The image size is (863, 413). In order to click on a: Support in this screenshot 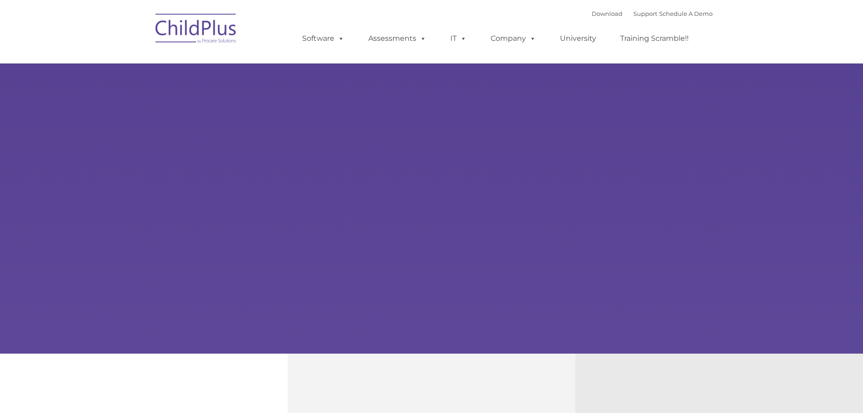, I will do `click(645, 14)`.